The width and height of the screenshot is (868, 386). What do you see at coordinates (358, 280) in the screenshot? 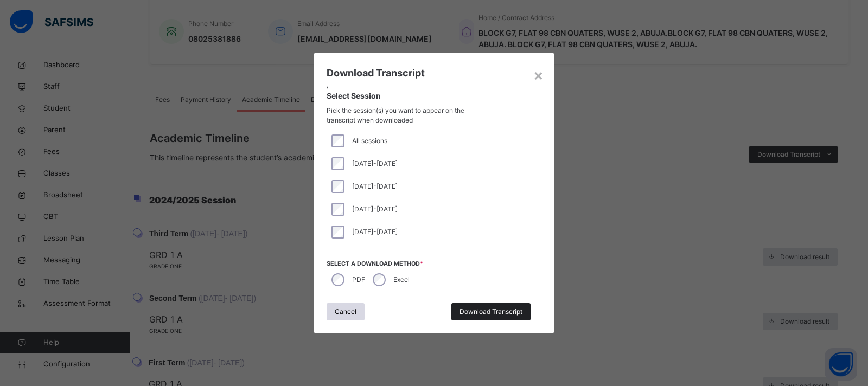
I see `label: PDF` at bounding box center [358, 280].